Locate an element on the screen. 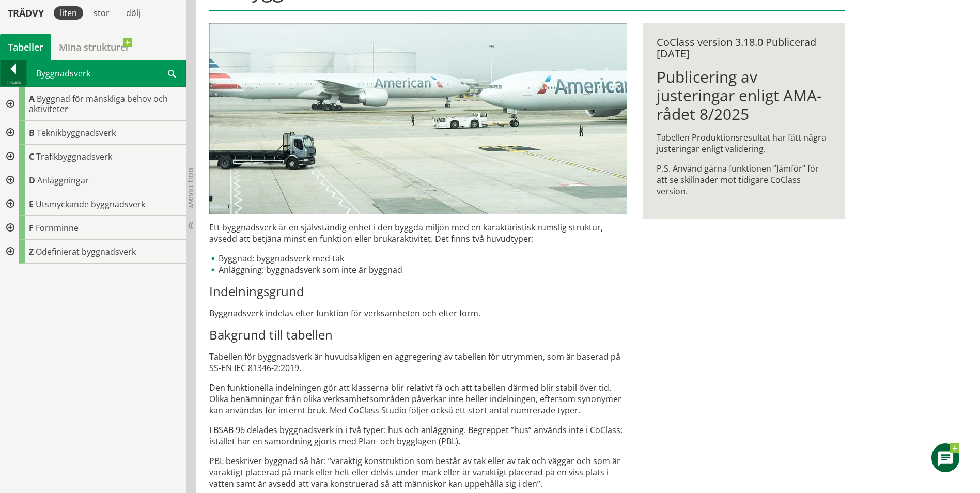  p: I BSAB 96 delades byggnadsverk in i två typer: hus och anläggning. Begreppet ”hus” används inte i... is located at coordinates (418, 436).